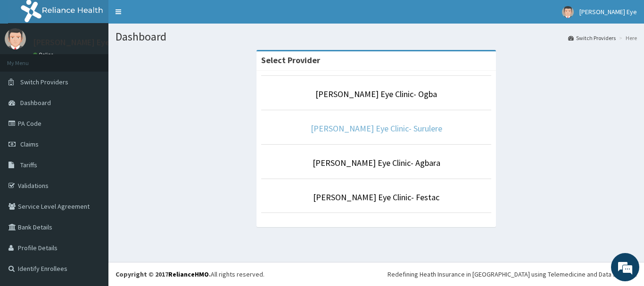 The width and height of the screenshot is (644, 286). What do you see at coordinates (35, 103) in the screenshot?
I see `span: Dashboard` at bounding box center [35, 103].